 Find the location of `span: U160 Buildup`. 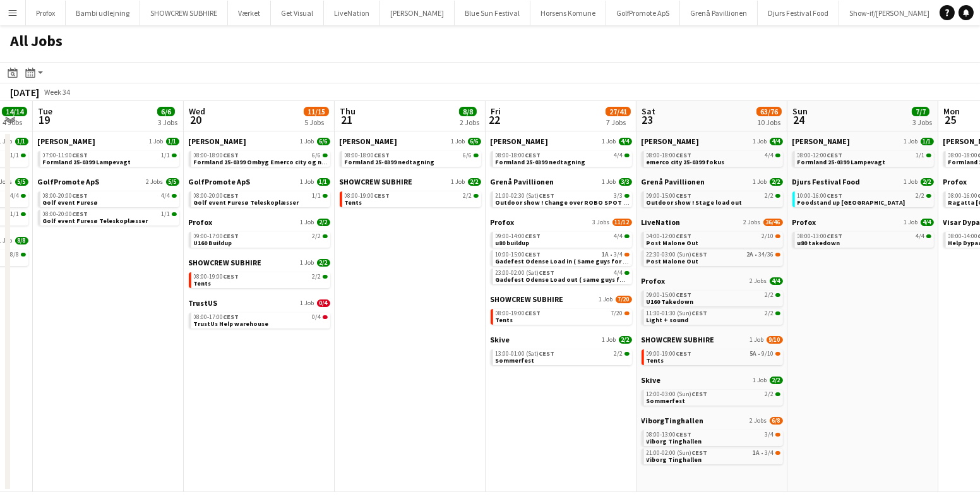

span: U160 Buildup is located at coordinates (213, 243).